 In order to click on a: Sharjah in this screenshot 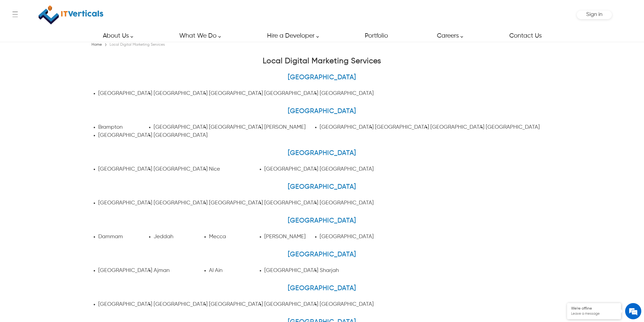, I will do `click(329, 270)`.